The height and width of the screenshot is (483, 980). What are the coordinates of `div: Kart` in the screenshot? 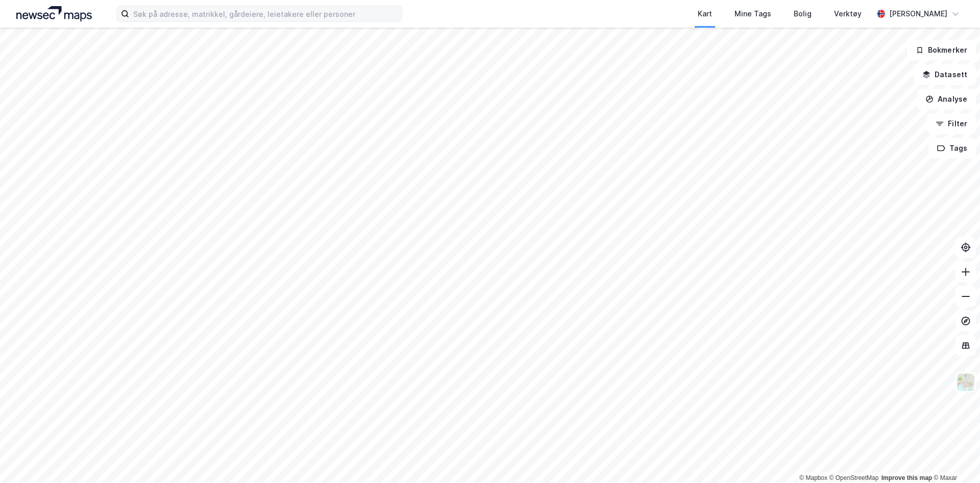 It's located at (706, 14).